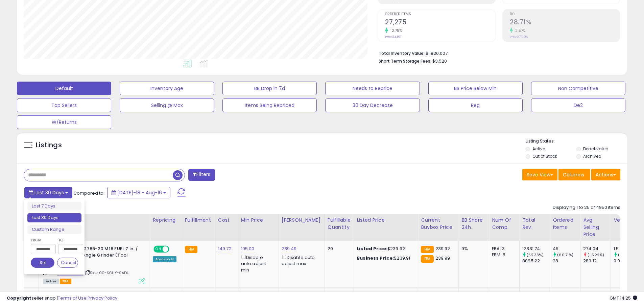 Image resolution: width=644 pixels, height=305 pixels. What do you see at coordinates (257, 263) in the screenshot?
I see `div: Disable auto adjust min` at bounding box center [257, 263].